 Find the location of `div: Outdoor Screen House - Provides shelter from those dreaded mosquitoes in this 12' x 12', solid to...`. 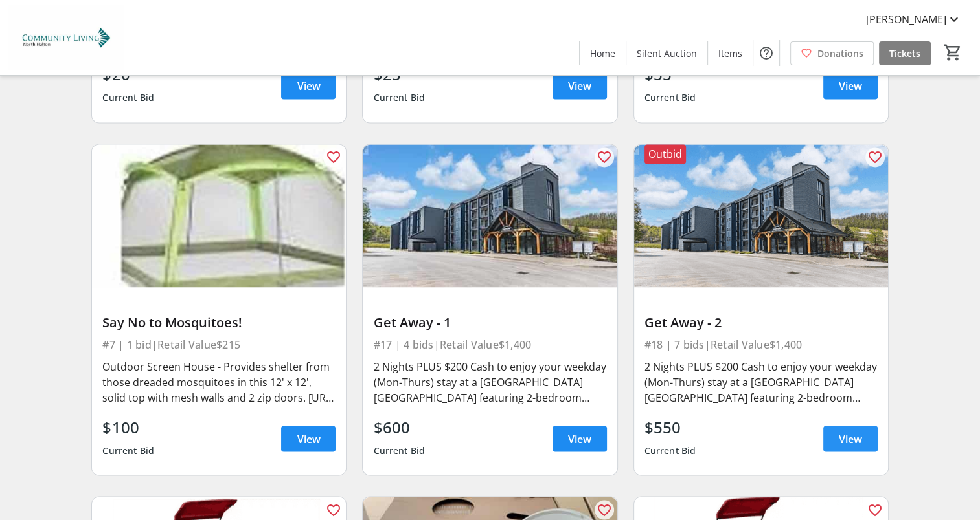

div: Outdoor Screen House - Provides shelter from those dreaded mosquitoes in this 12' x 12', solid to... is located at coordinates (219, 382).